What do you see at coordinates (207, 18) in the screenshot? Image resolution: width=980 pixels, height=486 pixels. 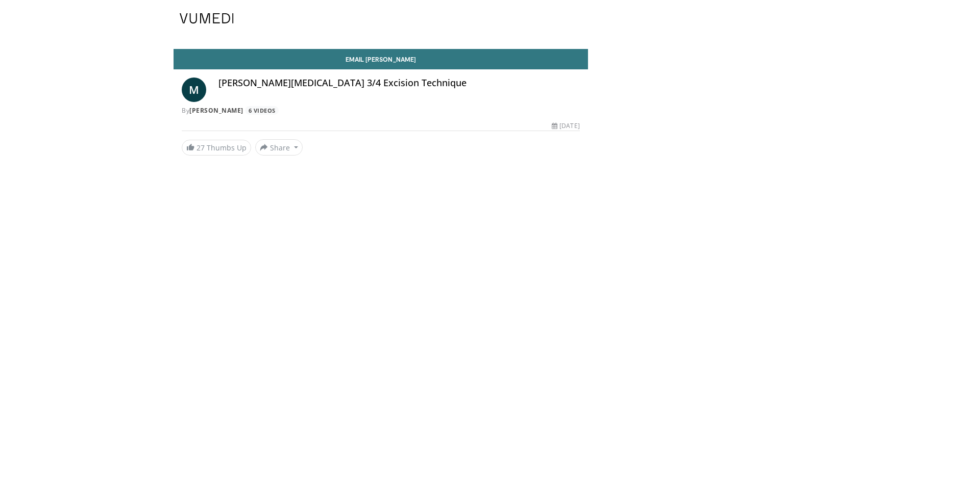 I see `img: VuMedi Logo` at bounding box center [207, 18].